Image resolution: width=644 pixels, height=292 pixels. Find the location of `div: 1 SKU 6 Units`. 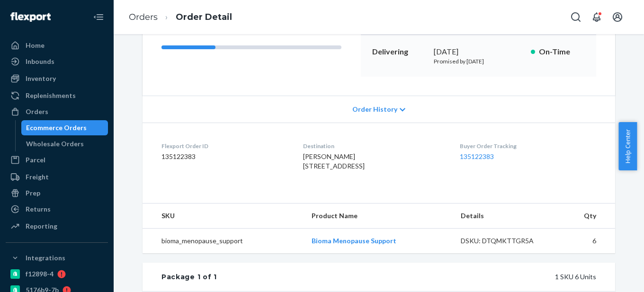

div: 1 SKU 6 Units is located at coordinates (407, 276).